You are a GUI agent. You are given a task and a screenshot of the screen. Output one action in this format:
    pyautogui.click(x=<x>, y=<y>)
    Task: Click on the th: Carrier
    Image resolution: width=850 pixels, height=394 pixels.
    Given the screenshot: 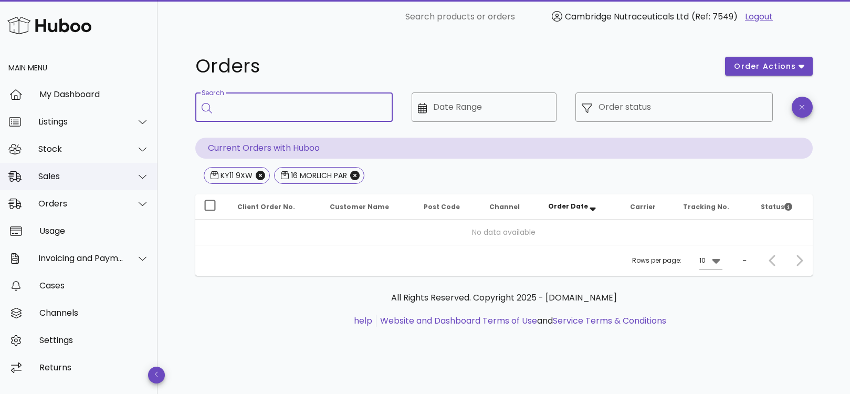 What is the action you would take?
    pyautogui.click(x=648, y=207)
    